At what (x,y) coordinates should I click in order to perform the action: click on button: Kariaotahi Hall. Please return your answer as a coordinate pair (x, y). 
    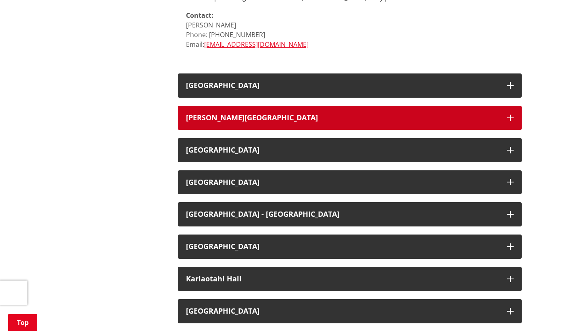
    Looking at the image, I should click on (350, 279).